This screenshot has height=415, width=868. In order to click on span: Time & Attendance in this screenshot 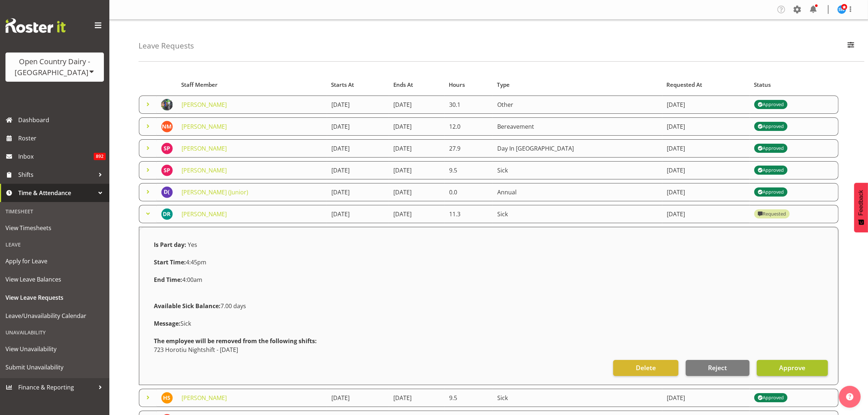, I will do `click(56, 193)`.